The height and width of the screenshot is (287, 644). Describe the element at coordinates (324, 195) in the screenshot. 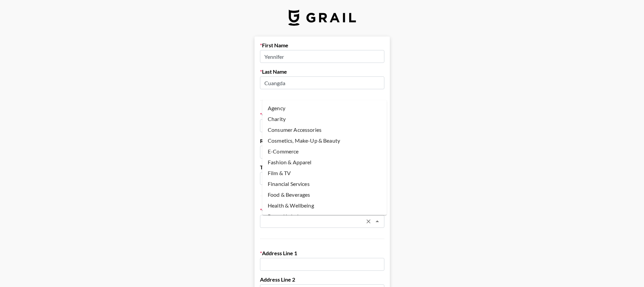

I see `li: Food & Beverages` at that location.